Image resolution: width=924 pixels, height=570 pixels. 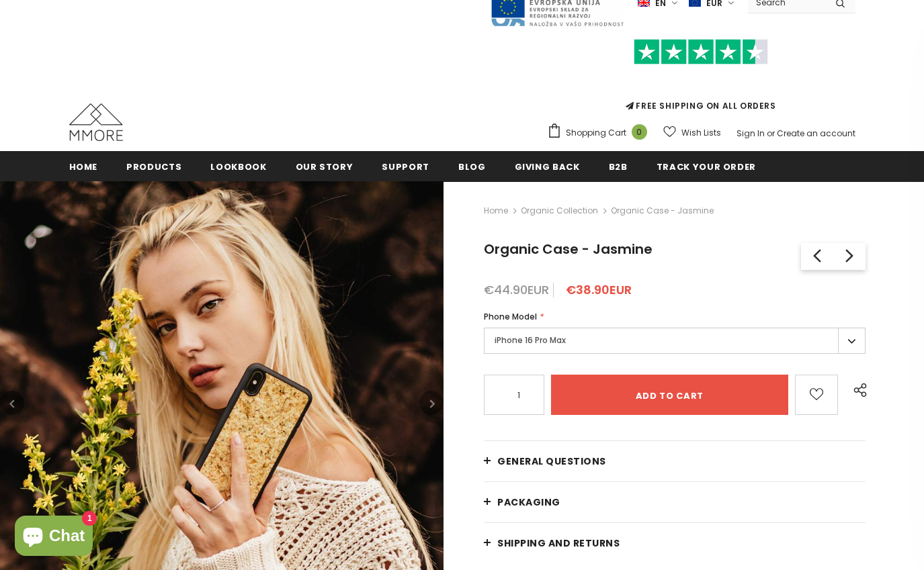 I want to click on a: Wish Lists, so click(x=692, y=132).